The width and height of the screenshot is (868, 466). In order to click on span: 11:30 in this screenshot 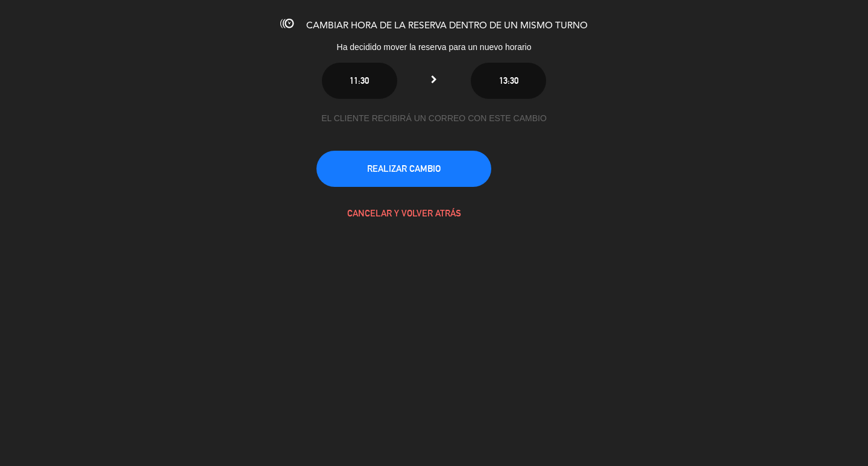, I will do `click(359, 80)`.